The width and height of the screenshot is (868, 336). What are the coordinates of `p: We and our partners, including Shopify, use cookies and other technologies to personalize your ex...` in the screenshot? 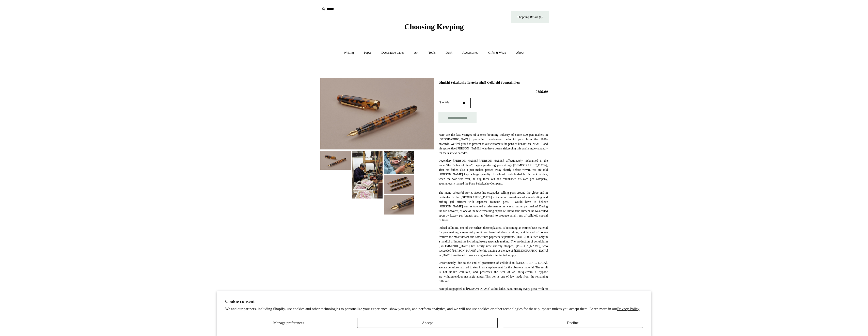 It's located at (434, 309).